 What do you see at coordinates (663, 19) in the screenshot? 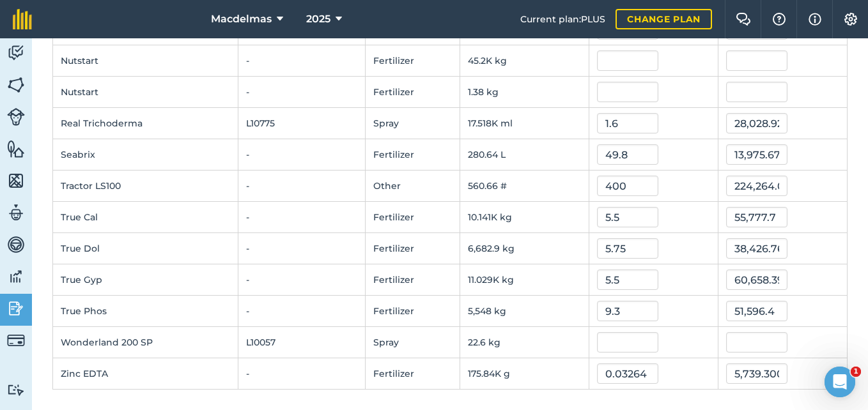
I see `a: Change plan` at bounding box center [663, 19].